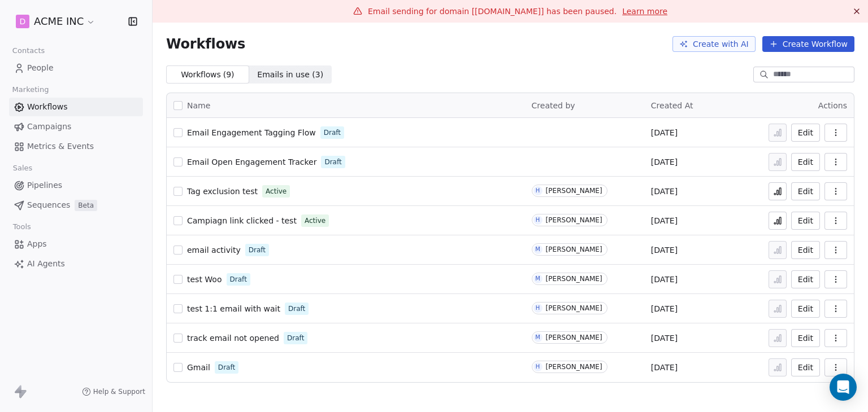 The height and width of the screenshot is (412, 868). Describe the element at coordinates (23, 169) in the screenshot. I see `span: Sales` at that location.